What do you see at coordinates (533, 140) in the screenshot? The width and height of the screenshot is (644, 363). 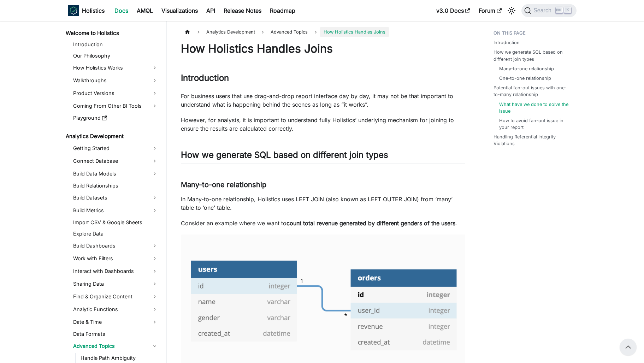 I see `a: Handling Referential Integrity Violations` at bounding box center [533, 140].